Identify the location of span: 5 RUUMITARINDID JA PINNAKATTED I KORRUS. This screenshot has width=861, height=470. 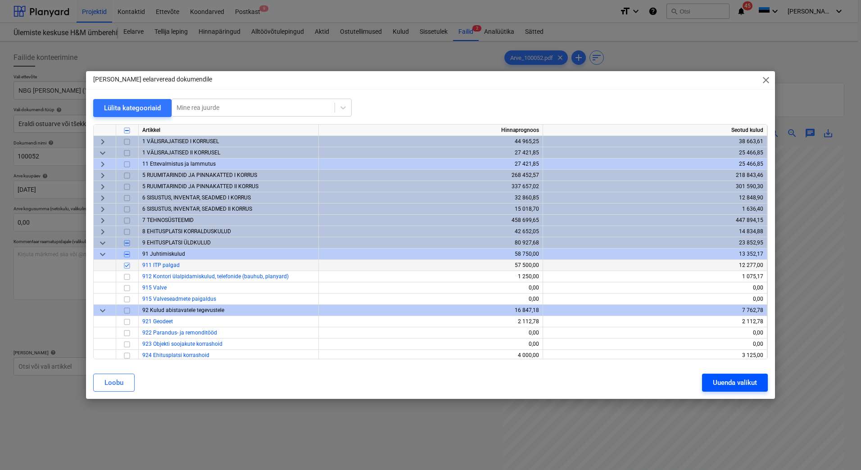
(199, 175).